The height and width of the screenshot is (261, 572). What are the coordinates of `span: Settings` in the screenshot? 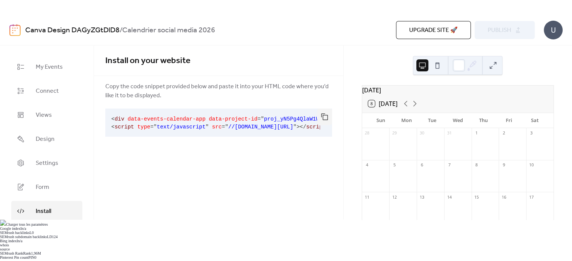 It's located at (47, 164).